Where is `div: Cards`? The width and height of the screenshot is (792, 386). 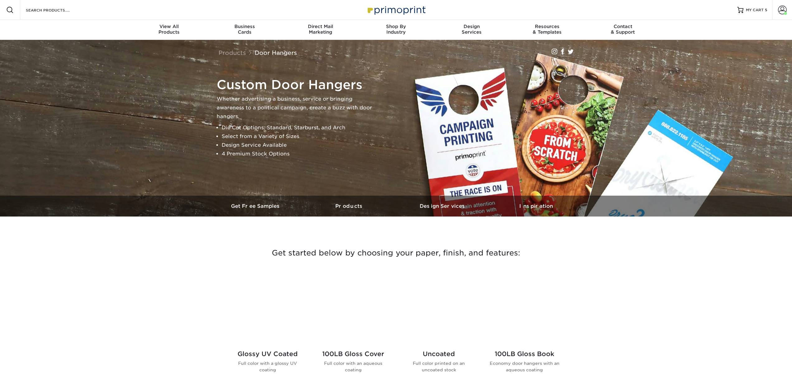 div: Cards is located at coordinates (245, 29).